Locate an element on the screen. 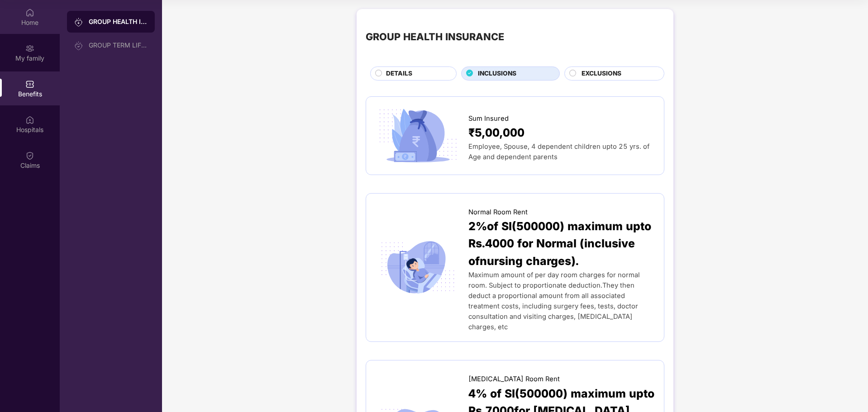 This screenshot has height=412, width=868. span: Normal Room Rent is located at coordinates (497, 212).